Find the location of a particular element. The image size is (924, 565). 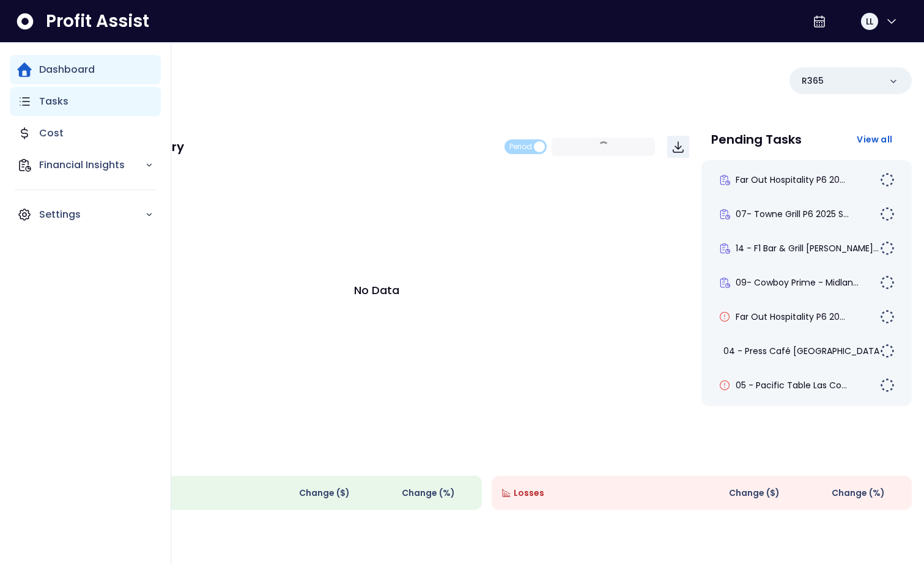

span: 07- Towne Grill P6 2025 S... is located at coordinates (792, 214).